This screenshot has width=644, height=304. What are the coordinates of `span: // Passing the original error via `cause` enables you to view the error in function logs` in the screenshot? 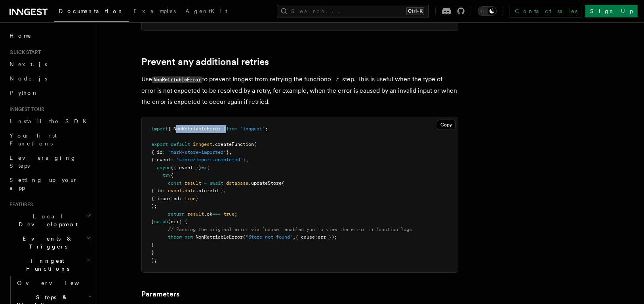 It's located at (290, 229).